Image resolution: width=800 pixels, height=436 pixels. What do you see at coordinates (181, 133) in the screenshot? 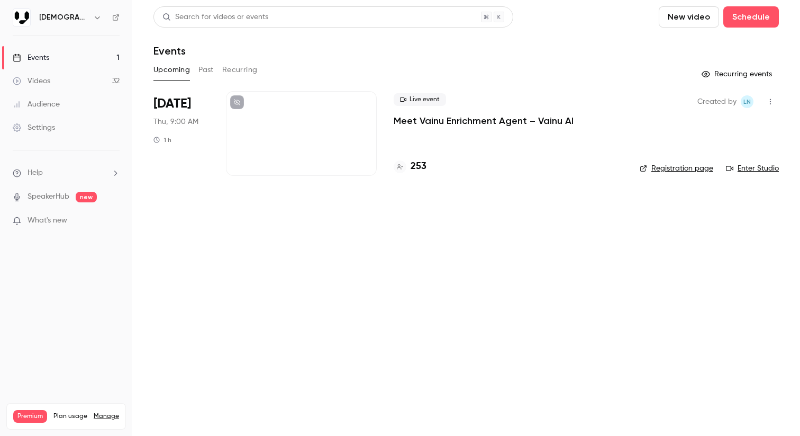
I see `div: Aug 28 Thu, 9:00 AM (Europe/Helsinki)` at bounding box center [181, 133].